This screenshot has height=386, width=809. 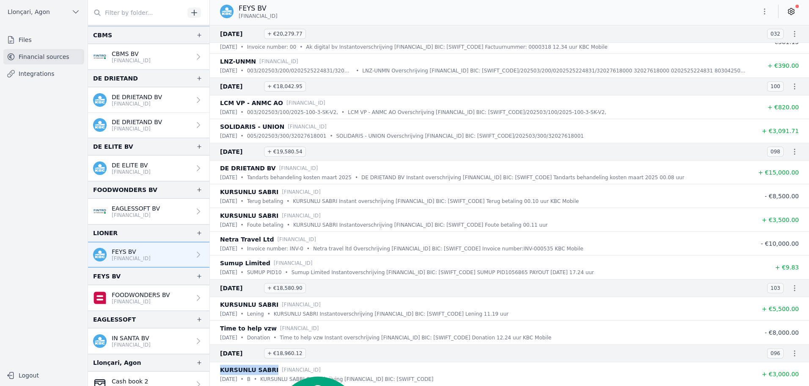 I want to click on a: Integrations, so click(x=44, y=74).